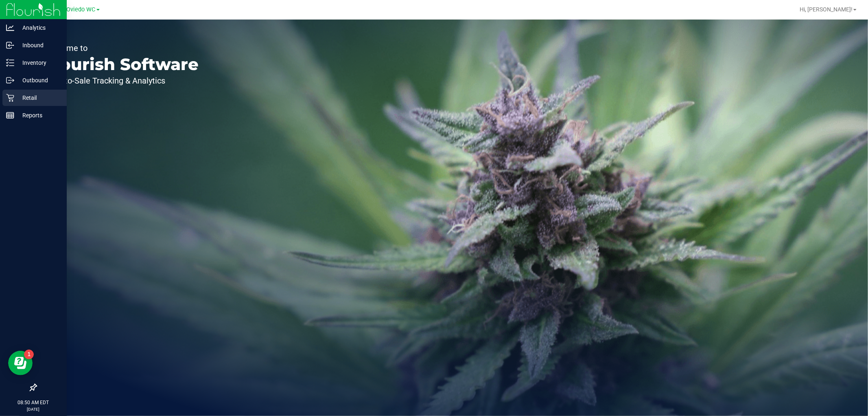  What do you see at coordinates (121, 48) in the screenshot?
I see `p: Welcome to` at bounding box center [121, 48].